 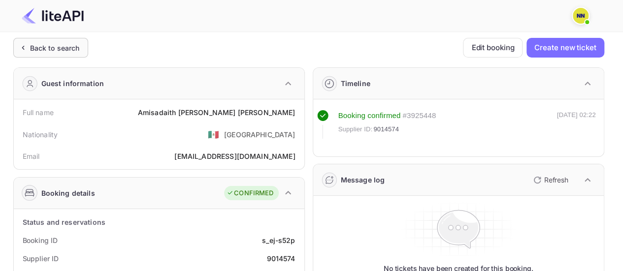 What do you see at coordinates (278, 240) in the screenshot?
I see `div: s_ej-s52p` at bounding box center [278, 240].